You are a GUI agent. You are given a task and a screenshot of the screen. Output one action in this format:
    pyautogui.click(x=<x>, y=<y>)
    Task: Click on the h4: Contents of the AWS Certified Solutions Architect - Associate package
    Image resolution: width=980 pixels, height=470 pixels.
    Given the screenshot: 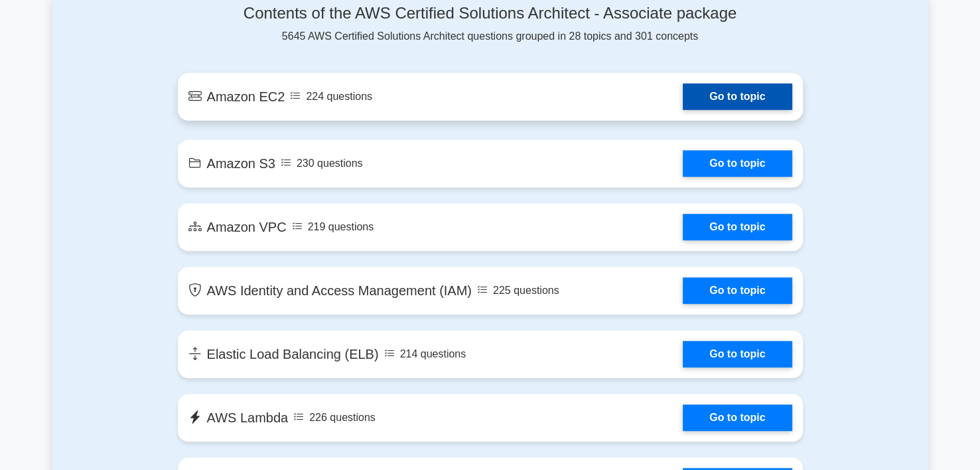 What is the action you would take?
    pyautogui.click(x=490, y=14)
    